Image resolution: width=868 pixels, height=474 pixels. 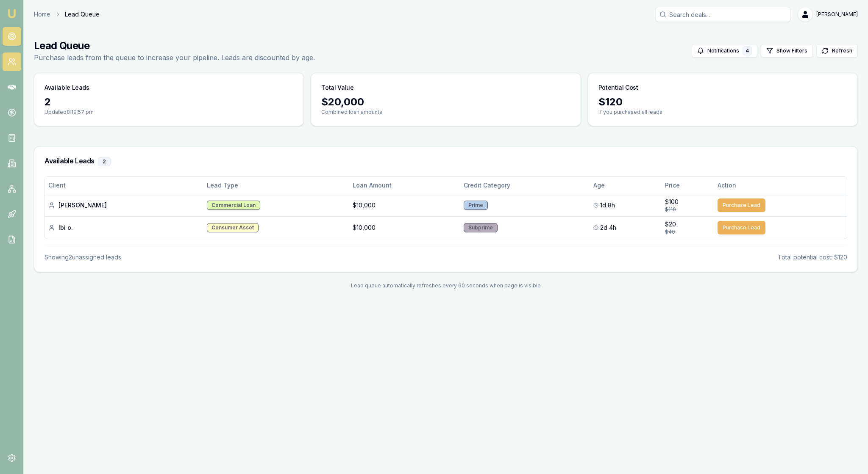 What do you see at coordinates (12, 13) in the screenshot?
I see `img: emu-icon-u.png` at bounding box center [12, 13].